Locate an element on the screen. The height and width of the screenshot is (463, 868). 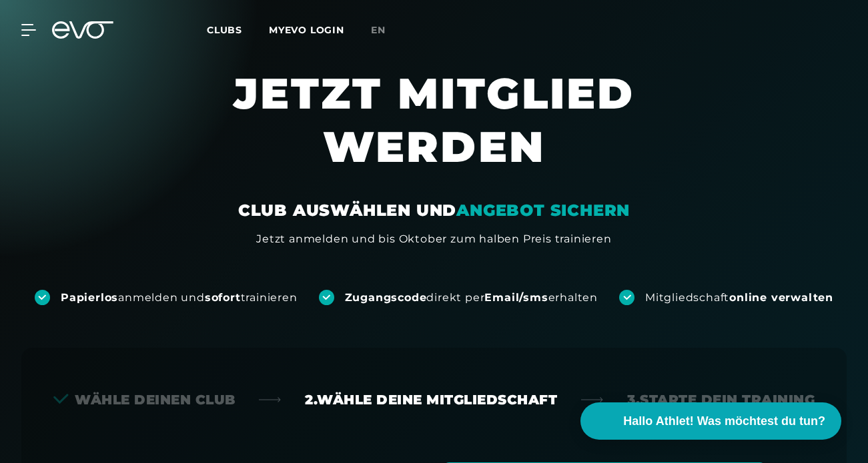
span: en is located at coordinates (378, 30).